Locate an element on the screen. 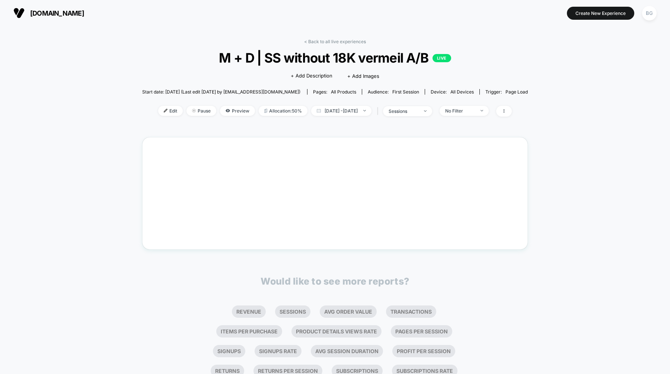 This screenshot has height=374, width=670. span: First Session is located at coordinates (406, 92).